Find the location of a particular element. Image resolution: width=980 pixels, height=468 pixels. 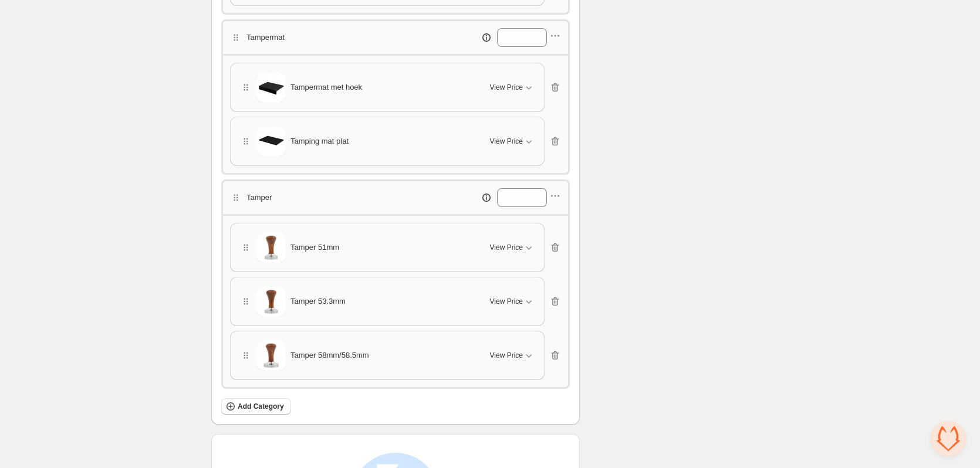

span: Tamper 58mm/58.5mm is located at coordinates (330, 356).